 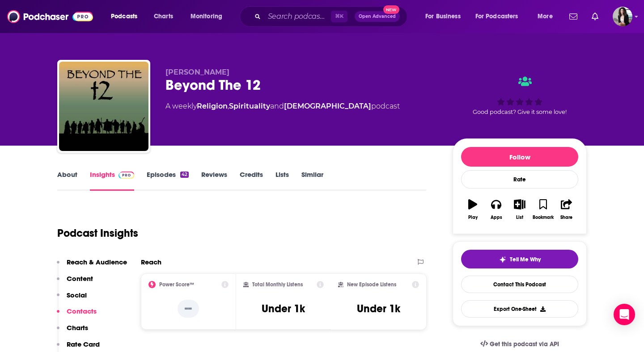 What do you see at coordinates (472, 209) in the screenshot?
I see `button: Play` at bounding box center [472, 209].